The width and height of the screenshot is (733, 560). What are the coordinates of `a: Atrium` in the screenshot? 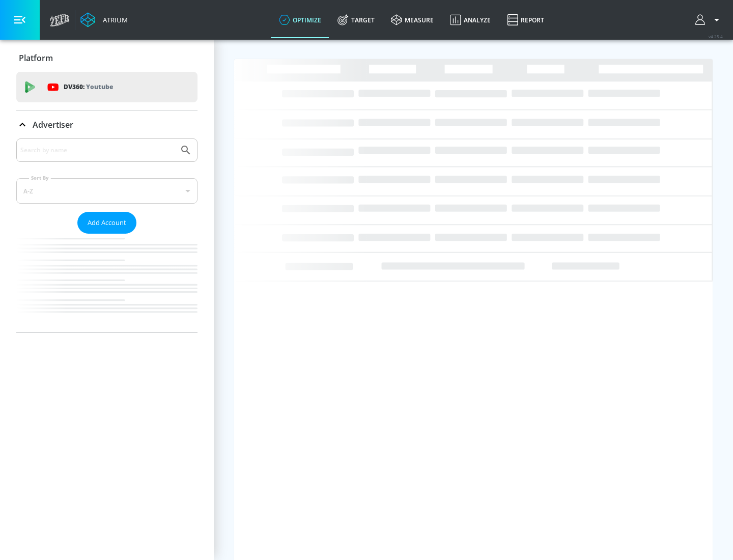 It's located at (104, 20).